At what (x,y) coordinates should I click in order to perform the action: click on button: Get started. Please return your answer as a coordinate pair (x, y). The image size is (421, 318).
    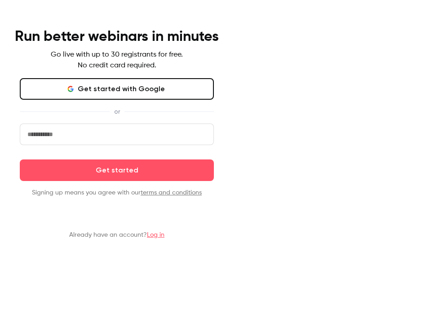
    Looking at the image, I should click on (117, 170).